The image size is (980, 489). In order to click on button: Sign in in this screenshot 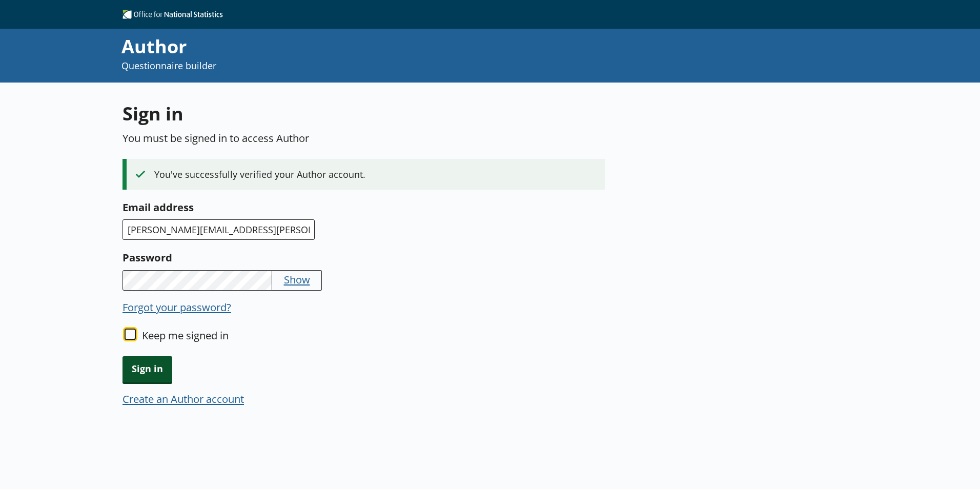, I will do `click(147, 369)`.